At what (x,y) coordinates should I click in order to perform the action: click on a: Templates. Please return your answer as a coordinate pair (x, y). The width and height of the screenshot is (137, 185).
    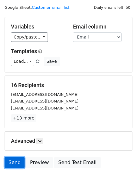
    Looking at the image, I should click on (24, 51).